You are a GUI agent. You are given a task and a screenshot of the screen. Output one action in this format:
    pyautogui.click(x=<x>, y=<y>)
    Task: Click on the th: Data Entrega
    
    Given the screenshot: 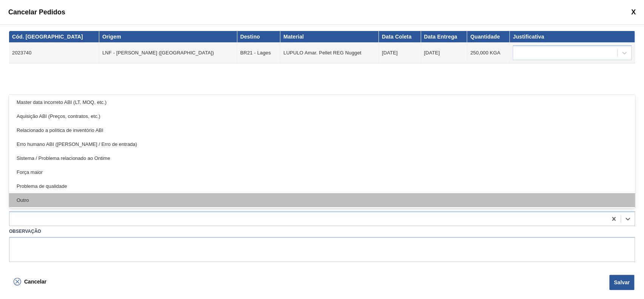 What is the action you would take?
    pyautogui.click(x=444, y=37)
    